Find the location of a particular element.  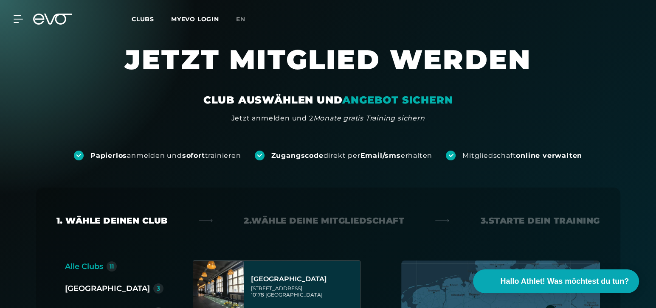

strong: Email/sms is located at coordinates (380, 156).